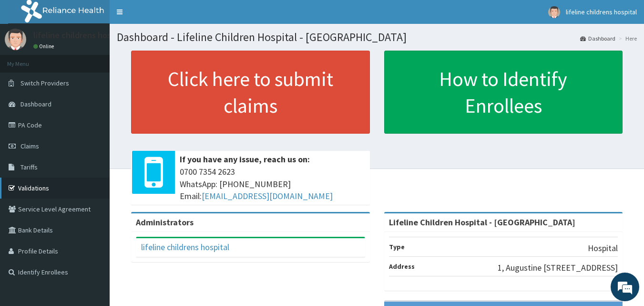  I want to click on b: If you have any issue, reach us on:, so click(244, 159).